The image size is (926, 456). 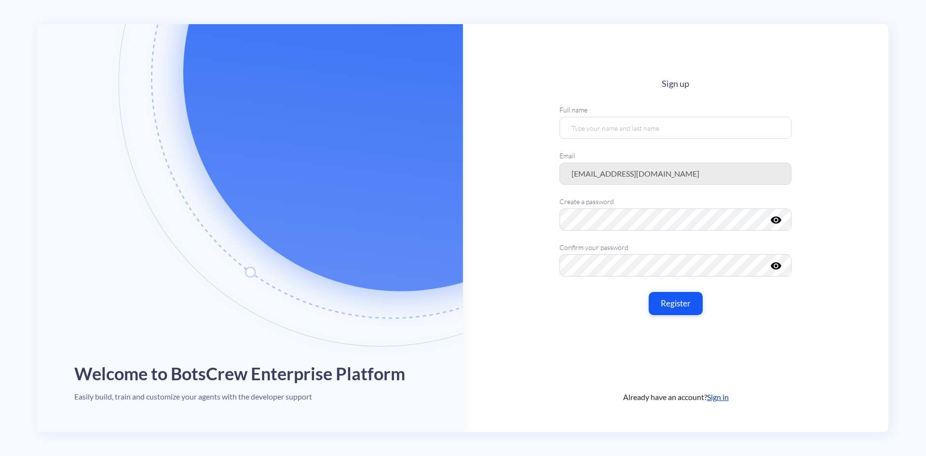 I want to click on h4: Easily build, train and customize your agents with the developer support, so click(x=193, y=396).